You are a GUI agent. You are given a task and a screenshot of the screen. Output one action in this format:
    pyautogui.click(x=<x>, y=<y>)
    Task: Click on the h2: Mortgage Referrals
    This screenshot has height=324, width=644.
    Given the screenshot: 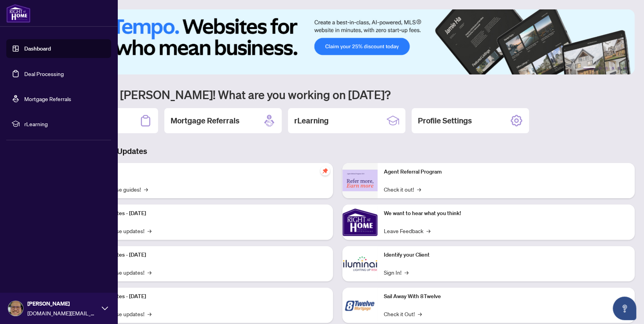 What is the action you would take?
    pyautogui.click(x=205, y=121)
    